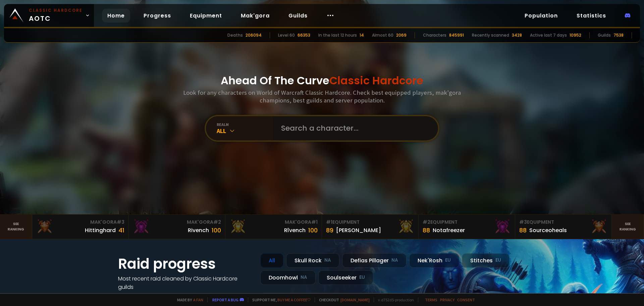  Describe the element at coordinates (628, 227) in the screenshot. I see `a: Seeranking` at that location.